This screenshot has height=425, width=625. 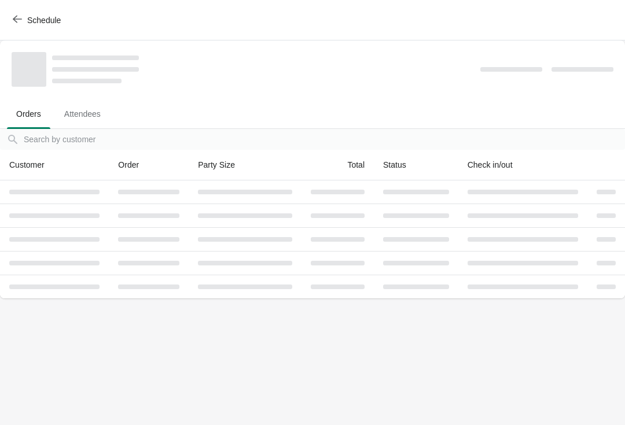 I want to click on th: Order, so click(x=149, y=165).